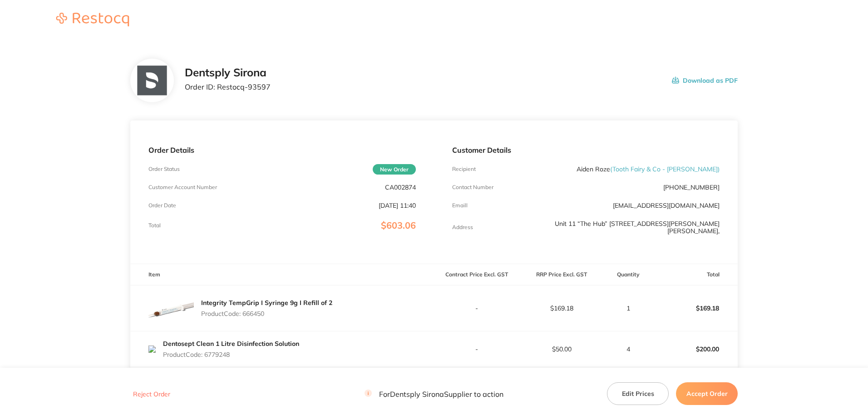 The width and height of the screenshot is (868, 420). Describe the element at coordinates (228, 73) in the screenshot. I see `h2: Dentsply Sirona` at that location.